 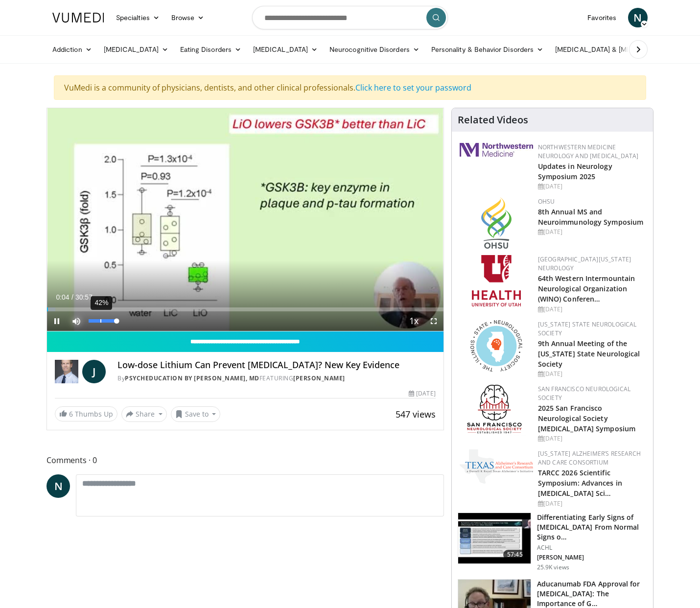 What do you see at coordinates (211, 49) in the screenshot?
I see `a: Eating Disorders` at bounding box center [211, 49].